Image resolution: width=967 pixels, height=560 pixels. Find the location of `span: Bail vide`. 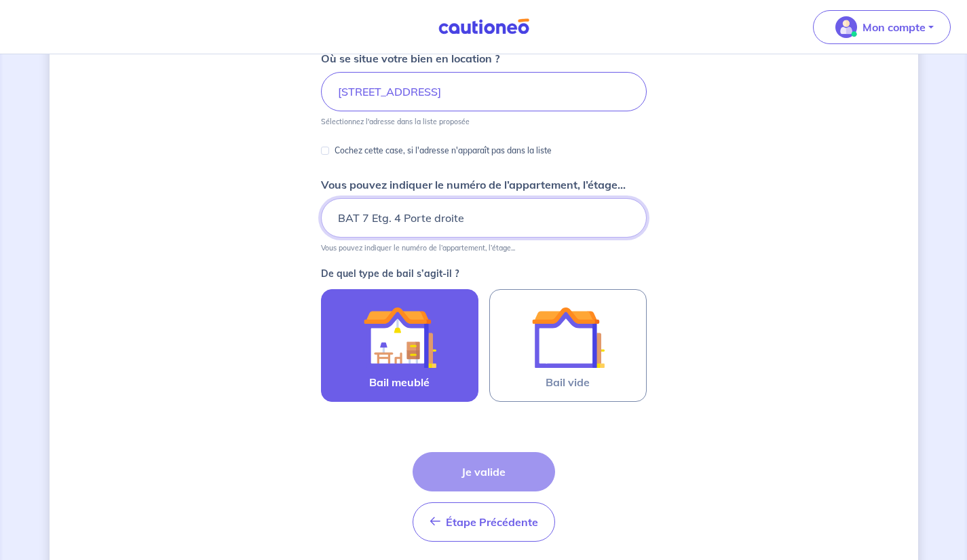

span: Bail vide is located at coordinates (567, 382).